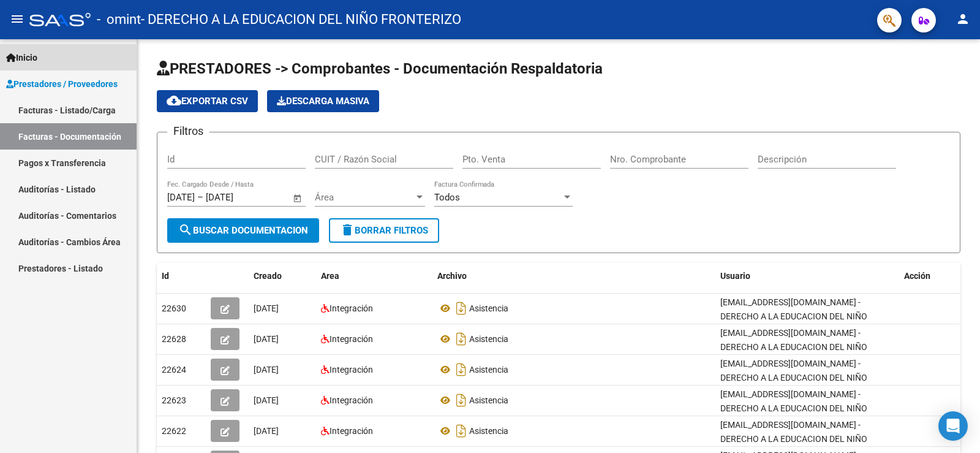 This screenshot has width=980, height=453. What do you see at coordinates (298, 198) in the screenshot?
I see `button: Open calendar` at bounding box center [298, 198].